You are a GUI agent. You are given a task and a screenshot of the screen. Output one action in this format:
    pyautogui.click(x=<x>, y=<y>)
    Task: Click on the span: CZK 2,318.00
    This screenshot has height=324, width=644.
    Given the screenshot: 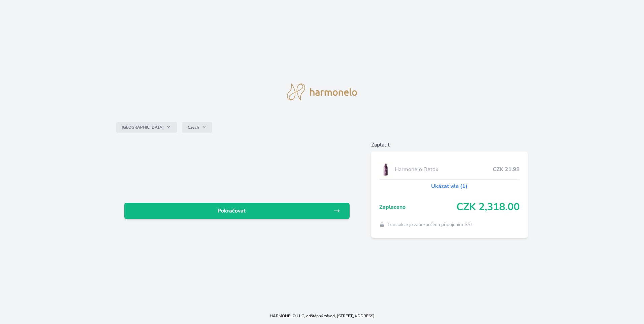 What is the action you would take?
    pyautogui.click(x=488, y=207)
    